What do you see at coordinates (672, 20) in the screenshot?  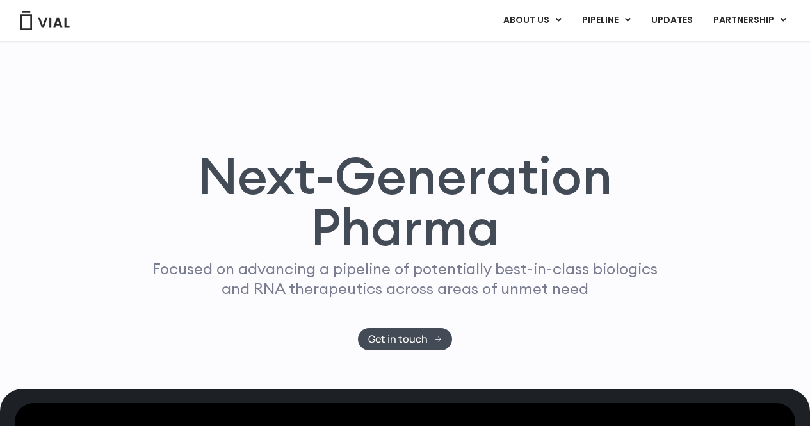 I see `a: UPDATES` at bounding box center [672, 20].